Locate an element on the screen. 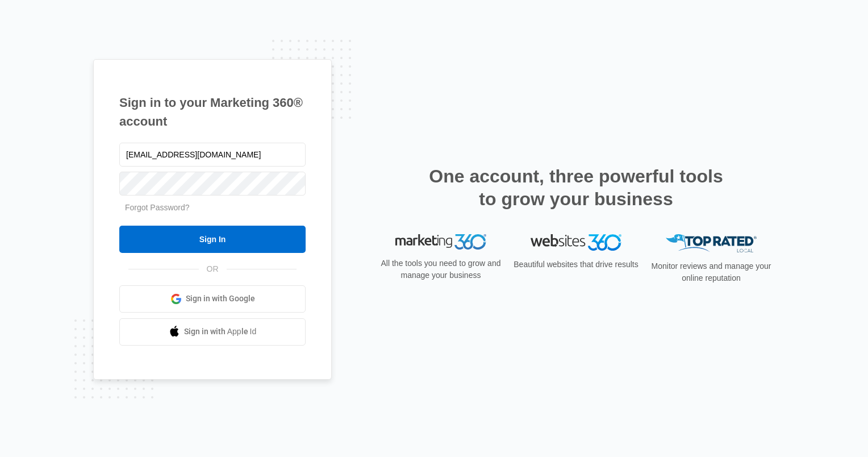 This screenshot has height=457, width=868. h2: One account, three powerful tools to grow your business is located at coordinates (576, 187).